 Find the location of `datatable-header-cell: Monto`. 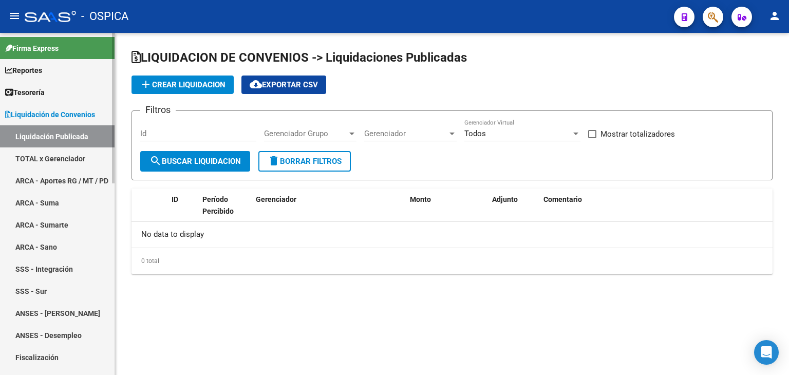

datatable-header-cell: Monto is located at coordinates (447, 211).